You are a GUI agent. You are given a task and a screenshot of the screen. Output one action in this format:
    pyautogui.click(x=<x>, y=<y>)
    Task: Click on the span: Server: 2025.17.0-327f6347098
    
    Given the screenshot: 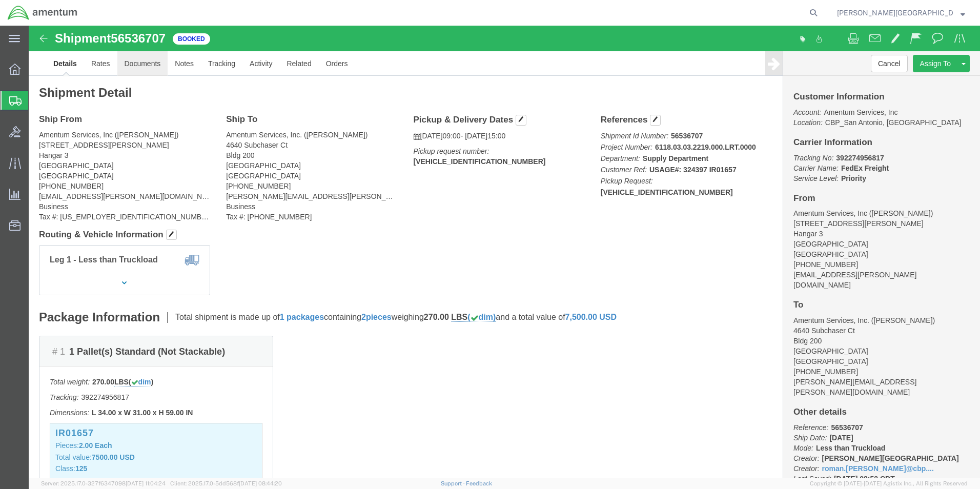 What is the action you would take?
    pyautogui.click(x=103, y=483)
    